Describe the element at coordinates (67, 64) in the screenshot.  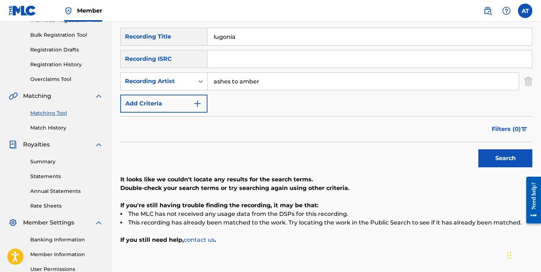
I see `a: Registration History` at that location.